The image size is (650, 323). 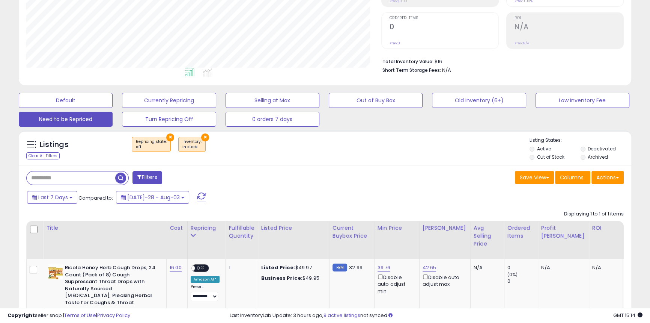 I want to click on div: Cost, so click(x=177, y=228).